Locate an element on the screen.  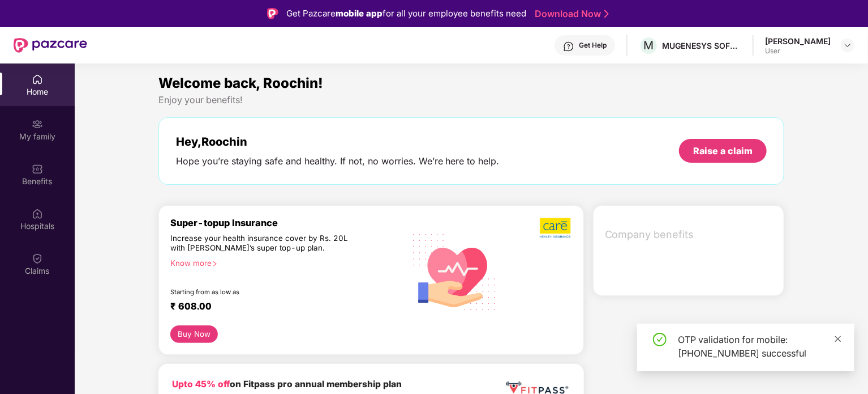
img: svg+xml;base64,PHN2ZyB3aWR0aD0iMjAiIGhlaWdodD0iMjAiIHZpZXdCb3g9IjAgMCAyMCAyMCIgZmlsbD0ibm9uZSIgeG... is located at coordinates (37, 124).